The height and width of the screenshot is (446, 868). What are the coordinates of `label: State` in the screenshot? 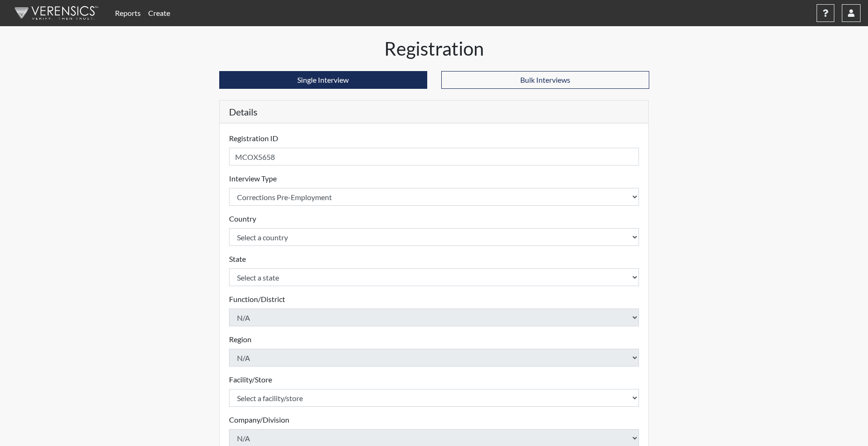 It's located at (237, 259).